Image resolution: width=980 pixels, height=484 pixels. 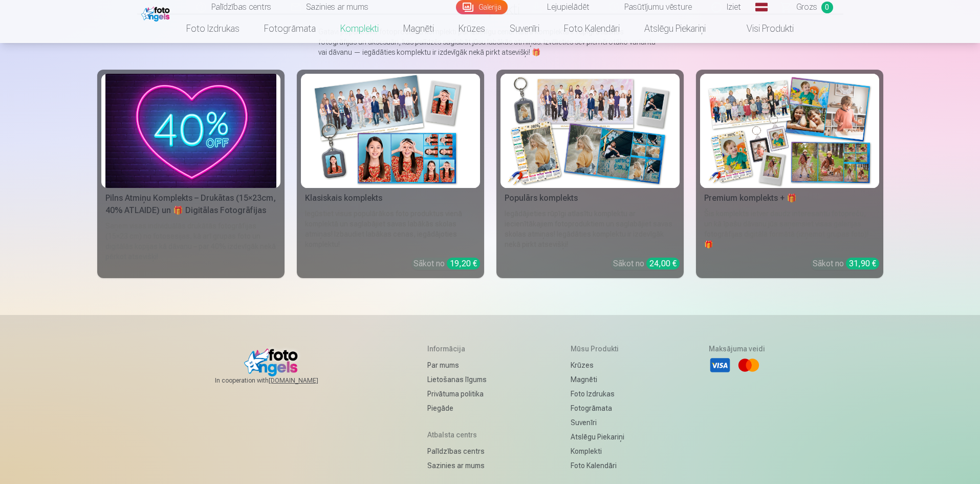 I want to click on div: 19,20 €, so click(x=464, y=263).